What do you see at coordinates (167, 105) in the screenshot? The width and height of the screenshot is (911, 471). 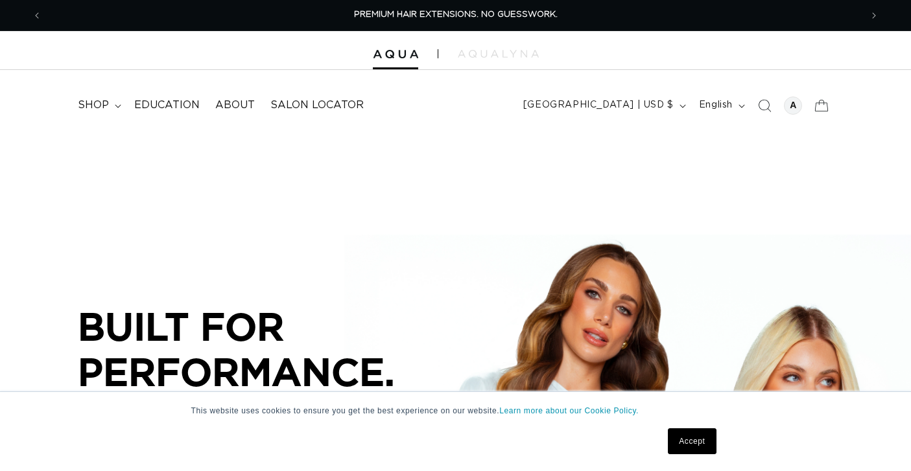 I see `a: Education` at bounding box center [167, 105].